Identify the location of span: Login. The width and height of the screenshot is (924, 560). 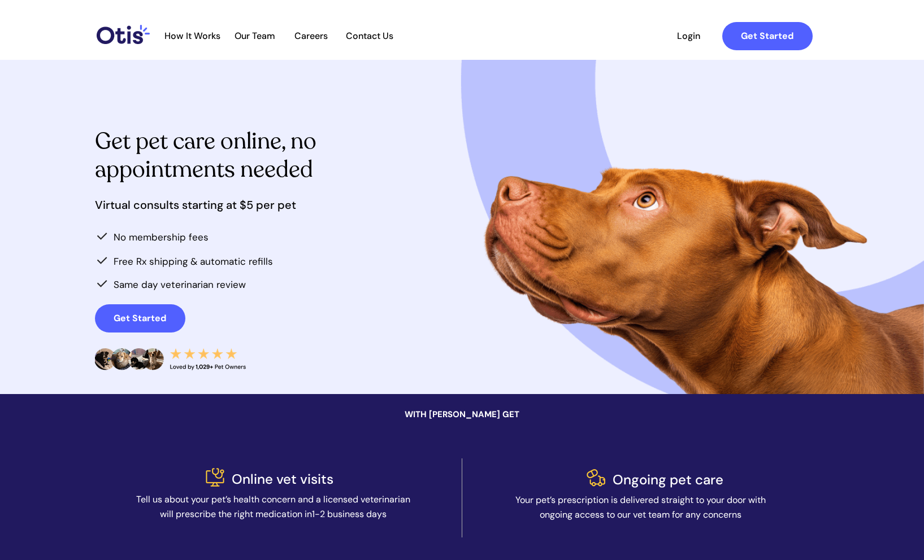
(689, 36).